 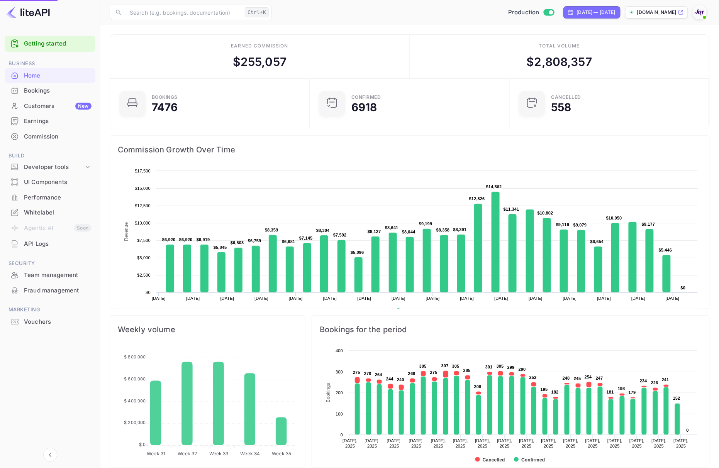 I want to click on div: Home, so click(x=58, y=76).